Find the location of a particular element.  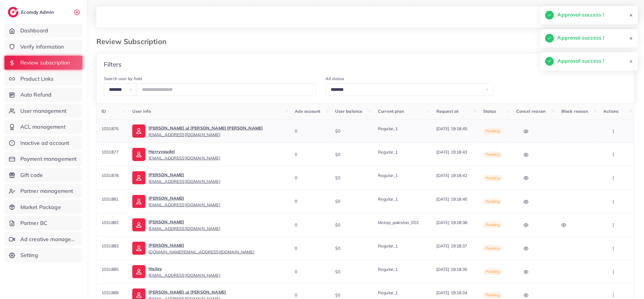

span: Review subscription is located at coordinates (45, 62).